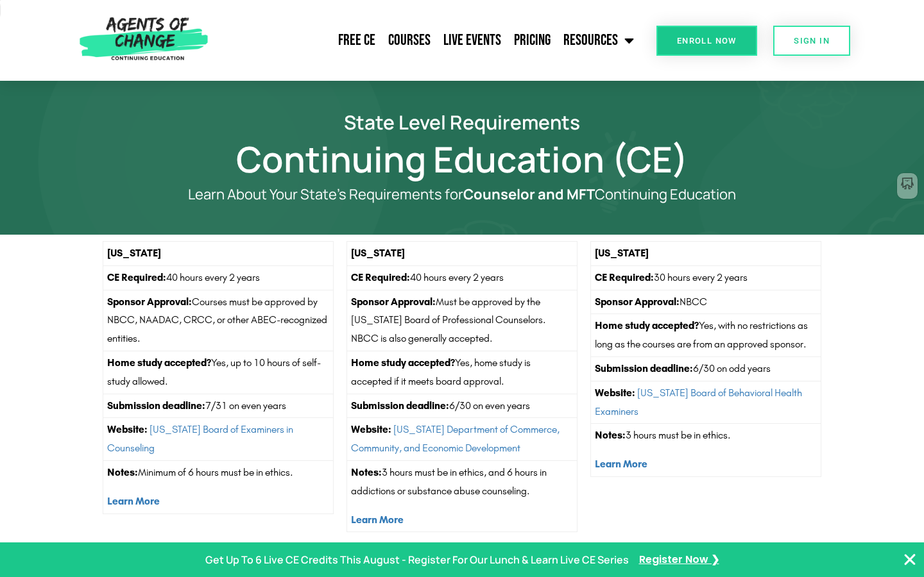 This screenshot has width=924, height=577. What do you see at coordinates (410, 40) in the screenshot?
I see `a: Courses` at bounding box center [410, 40].